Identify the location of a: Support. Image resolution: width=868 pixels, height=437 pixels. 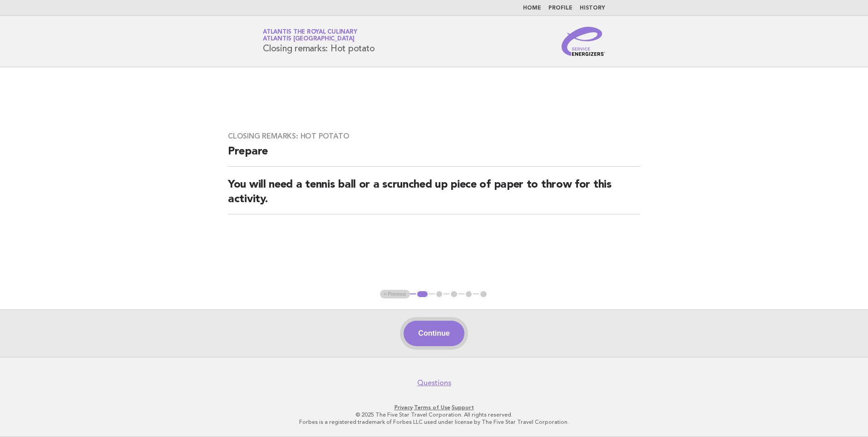
(463, 407).